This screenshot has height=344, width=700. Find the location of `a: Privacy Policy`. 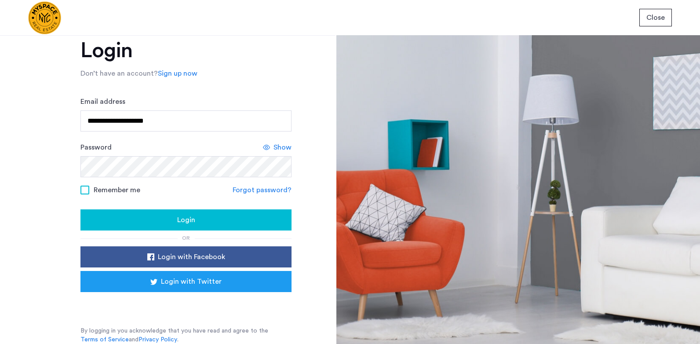

a: Privacy Policy is located at coordinates (158, 340).